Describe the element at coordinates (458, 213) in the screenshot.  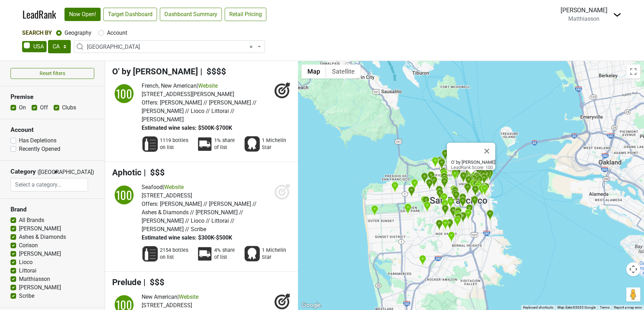
I see `div: Lazy Bear` at that location.